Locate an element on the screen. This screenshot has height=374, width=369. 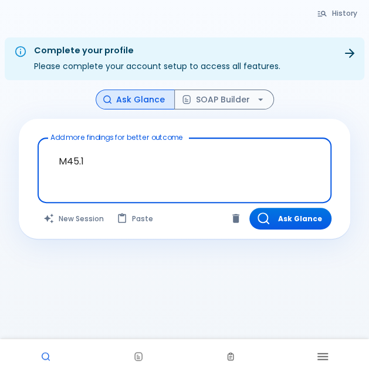
button: Clears all inputs and results. is located at coordinates (74, 219).